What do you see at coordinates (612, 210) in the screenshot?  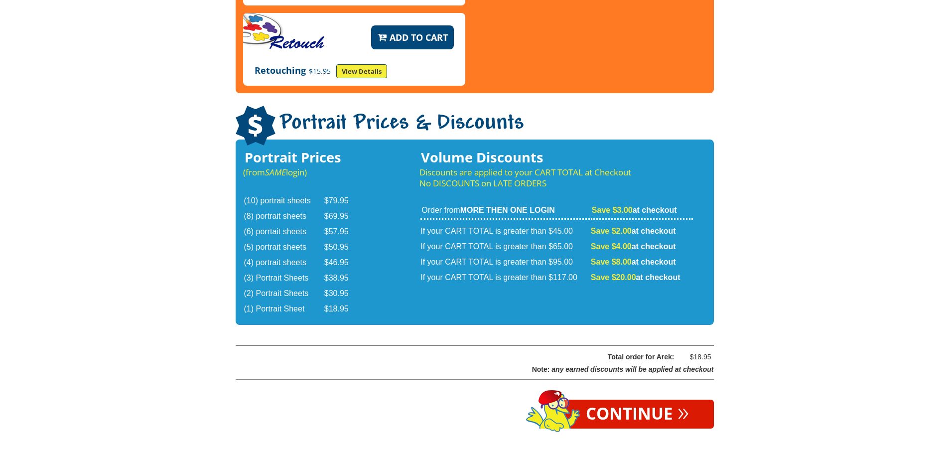 I see `span: Save $3.00` at bounding box center [612, 210].